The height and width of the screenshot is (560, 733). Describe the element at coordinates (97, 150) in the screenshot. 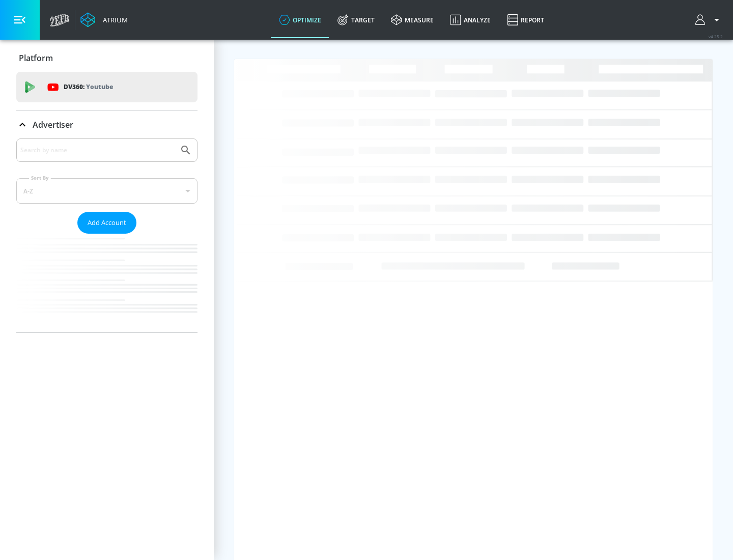

I see `input: Search by name` at that location.